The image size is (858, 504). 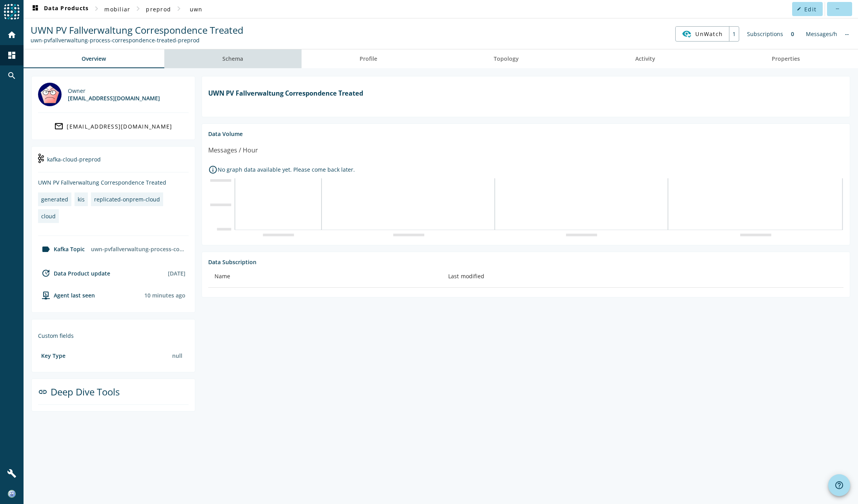 I want to click on button: Edit, so click(x=808, y=9).